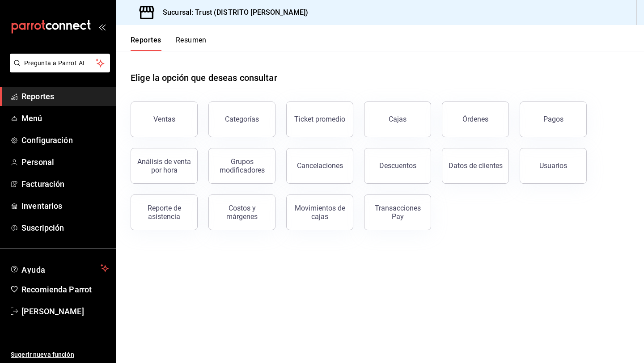  Describe the element at coordinates (398, 119) in the screenshot. I see `button: Cajas` at that location.